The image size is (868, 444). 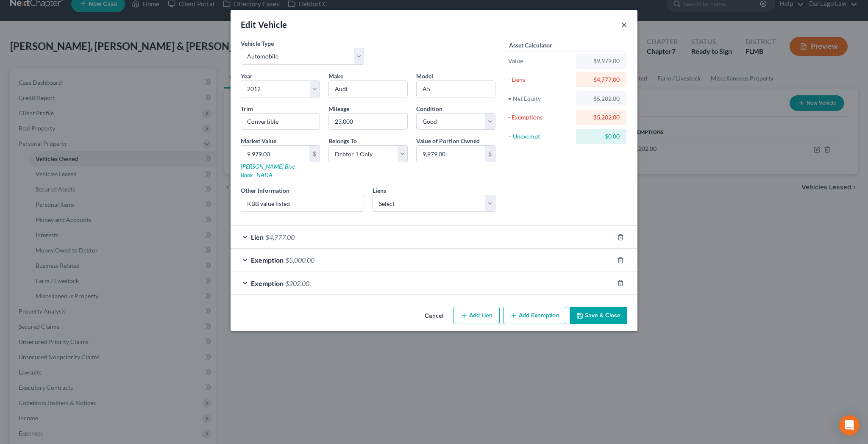 I want to click on div: $0.00, so click(x=601, y=136).